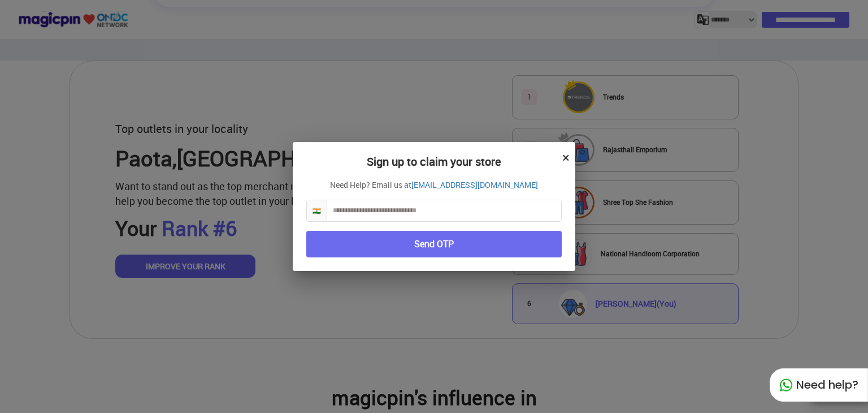  I want to click on h2: Sign up to claim your store, so click(434, 168).